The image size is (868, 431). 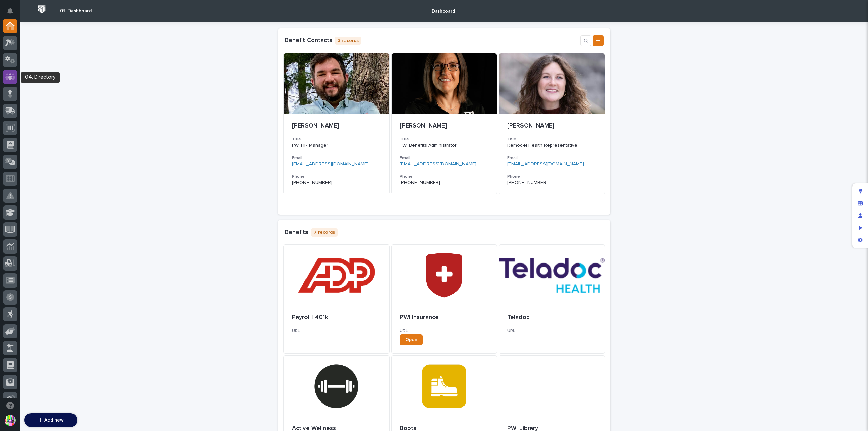 I want to click on span: Prompting, so click(x=111, y=88).